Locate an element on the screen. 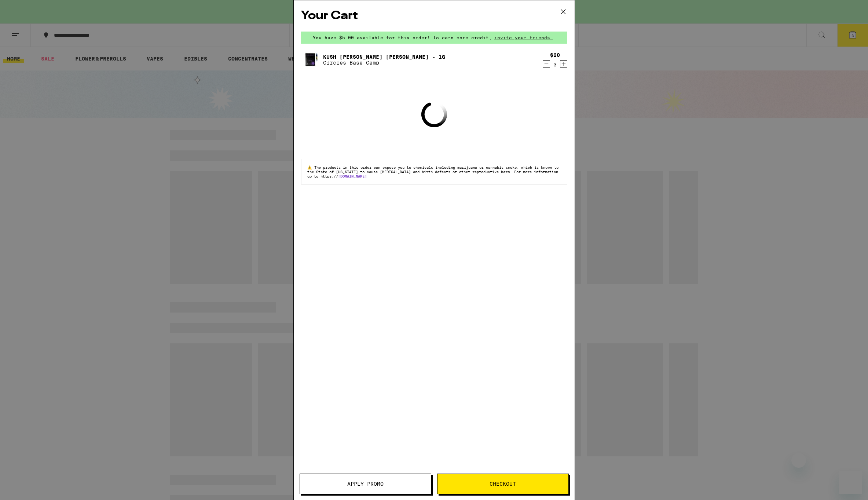 This screenshot has width=868, height=500. span: Apply Promo is located at coordinates (365, 484).